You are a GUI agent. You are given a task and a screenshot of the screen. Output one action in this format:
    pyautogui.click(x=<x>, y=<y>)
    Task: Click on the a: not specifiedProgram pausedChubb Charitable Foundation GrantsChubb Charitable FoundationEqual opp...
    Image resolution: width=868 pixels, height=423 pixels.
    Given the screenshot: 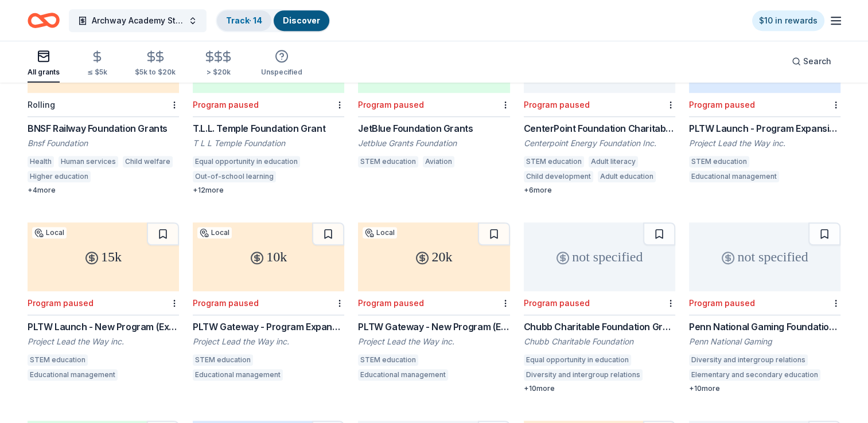 What is the action you would take?
    pyautogui.click(x=599, y=307)
    